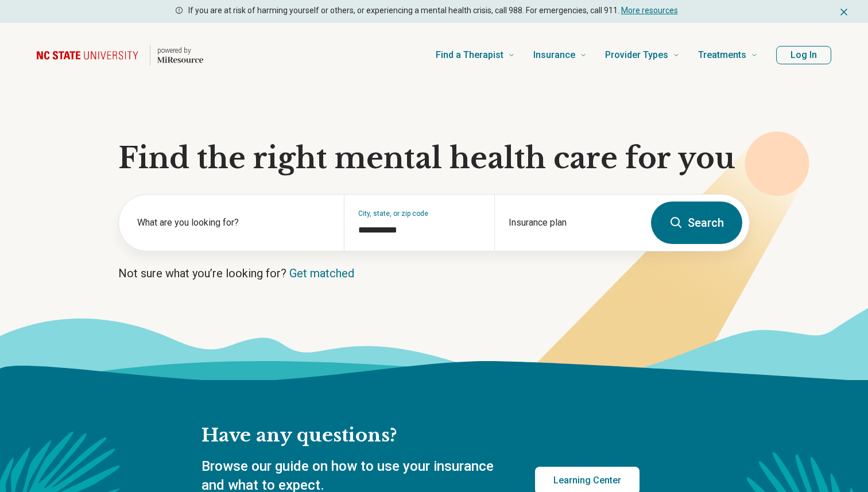  I want to click on p: Not sure what you’re looking for?, so click(434, 274).